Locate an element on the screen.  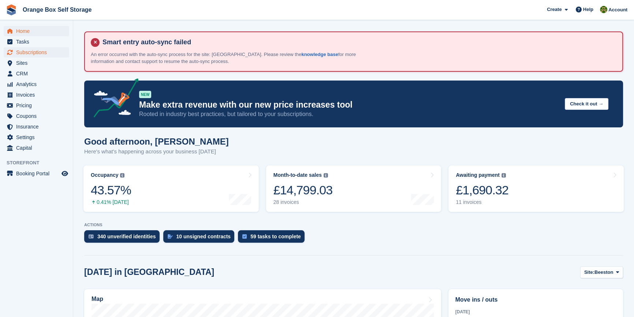
a: Orange Box Self Storage is located at coordinates (57, 10).